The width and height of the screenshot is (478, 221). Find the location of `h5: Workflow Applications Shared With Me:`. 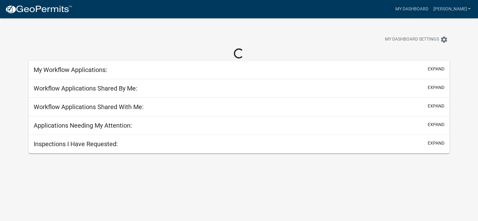

h5: Workflow Applications Shared With Me: is located at coordinates (89, 107).